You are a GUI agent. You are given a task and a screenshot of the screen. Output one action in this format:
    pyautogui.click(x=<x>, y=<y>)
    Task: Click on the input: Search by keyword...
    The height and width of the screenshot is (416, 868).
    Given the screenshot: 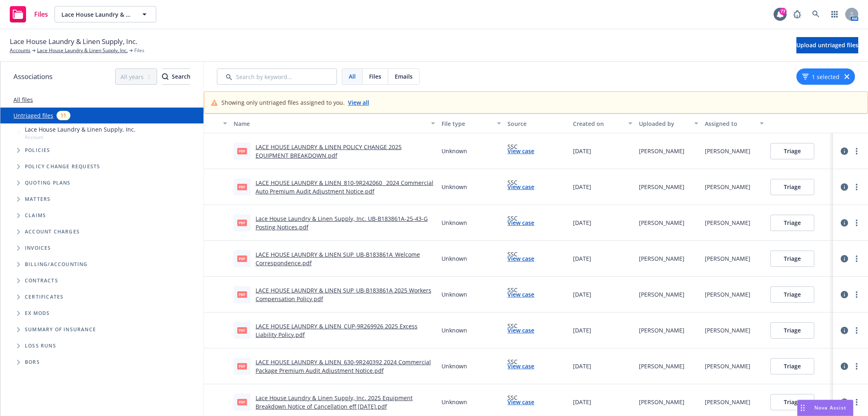 What is the action you would take?
    pyautogui.click(x=277, y=77)
    